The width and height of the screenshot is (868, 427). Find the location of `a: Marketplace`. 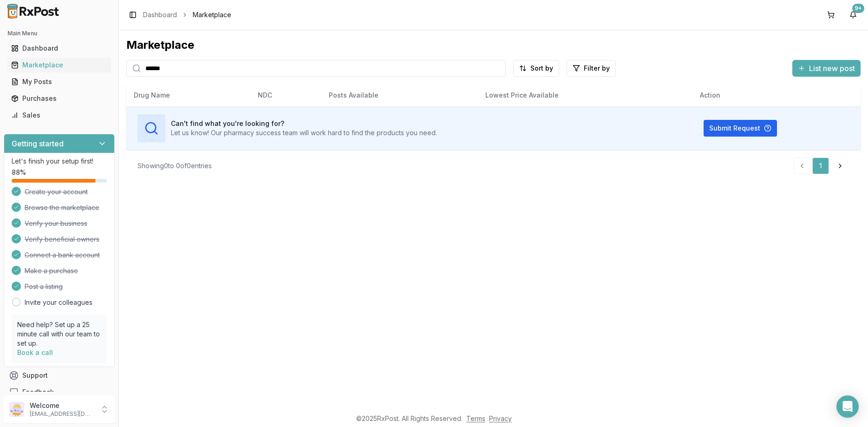

a: Marketplace is located at coordinates (59, 65).